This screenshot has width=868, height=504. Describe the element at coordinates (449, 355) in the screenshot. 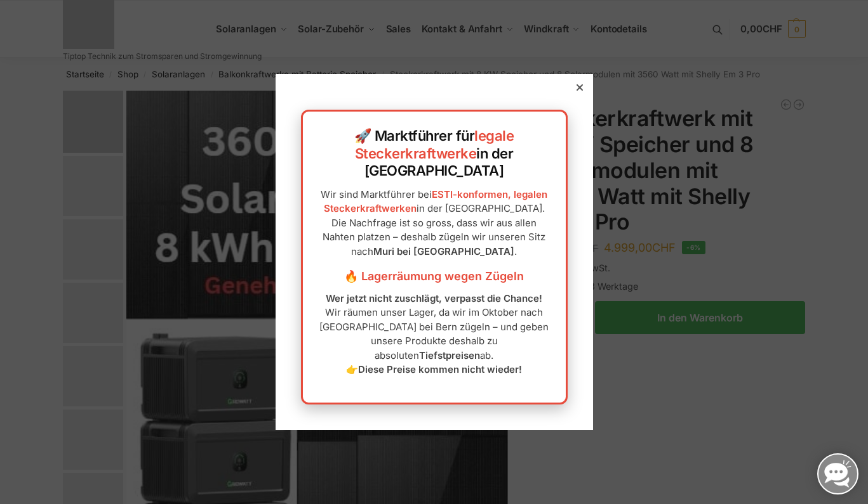

I see `strong: Tiefstpreisen` at that location.